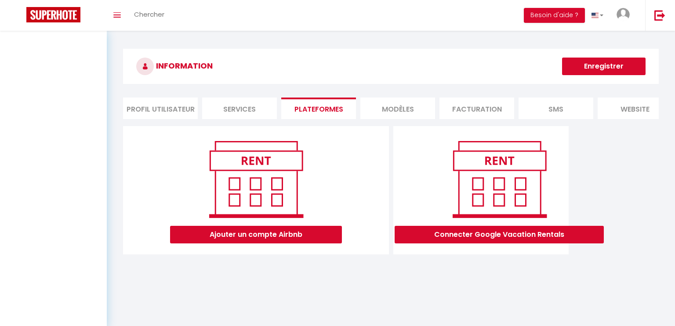 The height and width of the screenshot is (326, 675). What do you see at coordinates (659, 15) in the screenshot?
I see `img: logout` at bounding box center [659, 15].